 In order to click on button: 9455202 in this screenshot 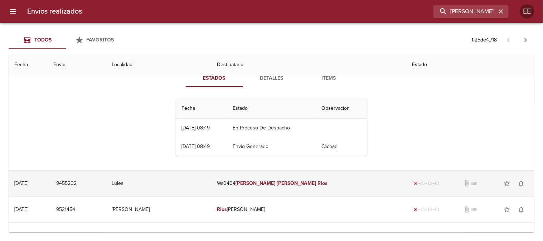, I will do `click(66, 184)`.